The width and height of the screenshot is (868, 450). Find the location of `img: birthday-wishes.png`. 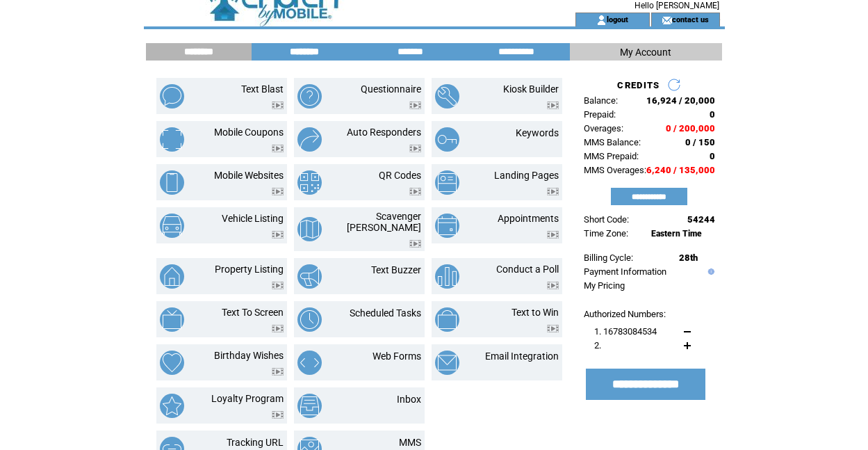

img: birthday-wishes.png is located at coordinates (171, 362).